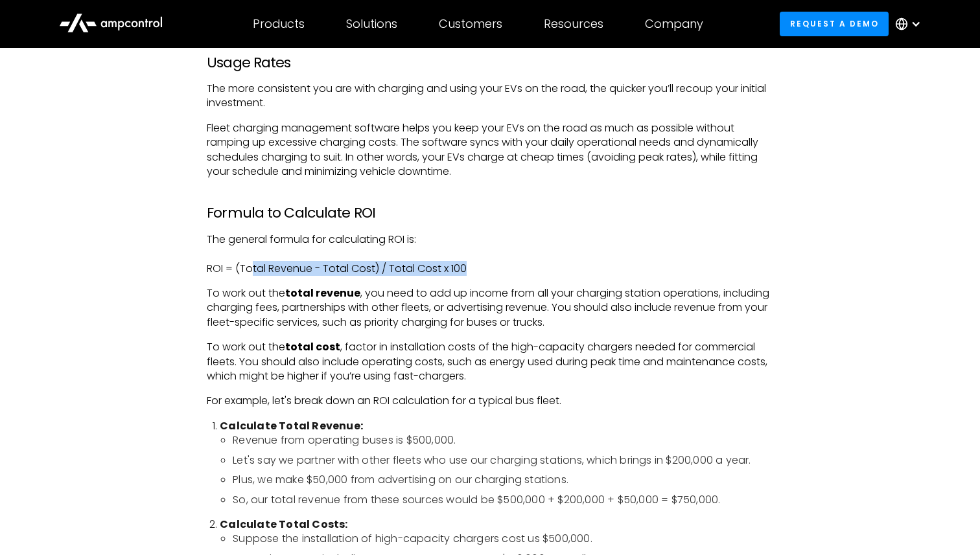  I want to click on p: The more consistent you are with charging and using your EVs on the road, the quicker you’ll reco..., so click(490, 96).